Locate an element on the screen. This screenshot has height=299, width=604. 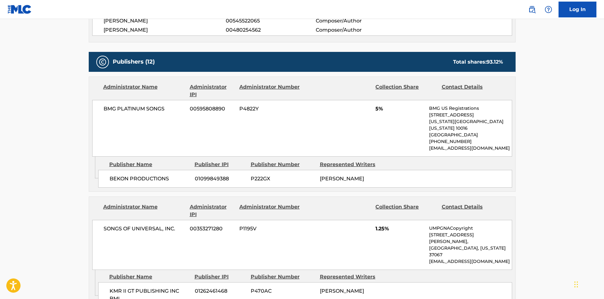
span: P470AC is located at coordinates (283, 291).